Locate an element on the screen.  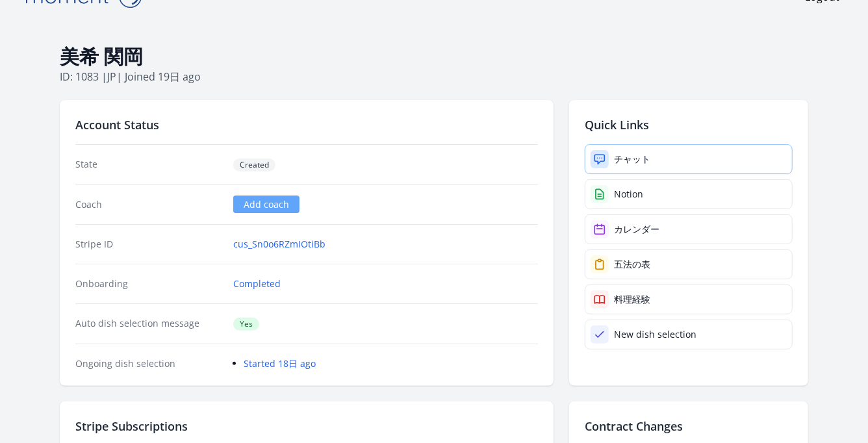
span: Yes is located at coordinates (246, 324).